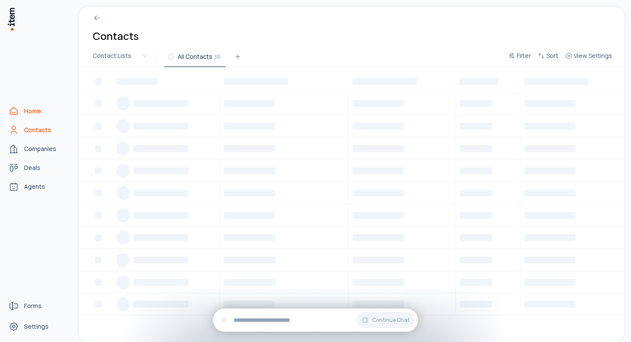 The height and width of the screenshot is (342, 631). I want to click on a: Contacts, so click(38, 130).